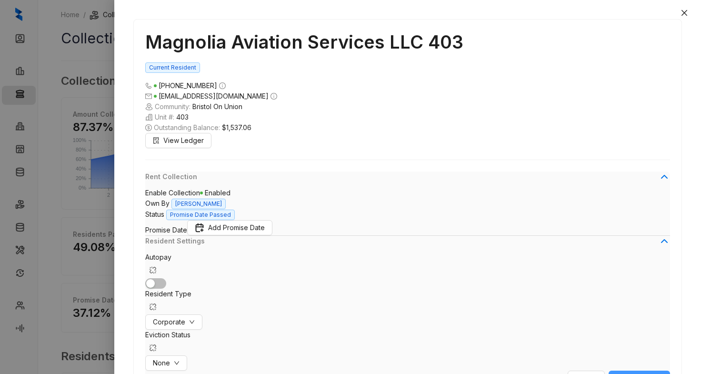 The height and width of the screenshot is (374, 701). What do you see at coordinates (183, 140) in the screenshot?
I see `span: View Ledger` at bounding box center [183, 140].